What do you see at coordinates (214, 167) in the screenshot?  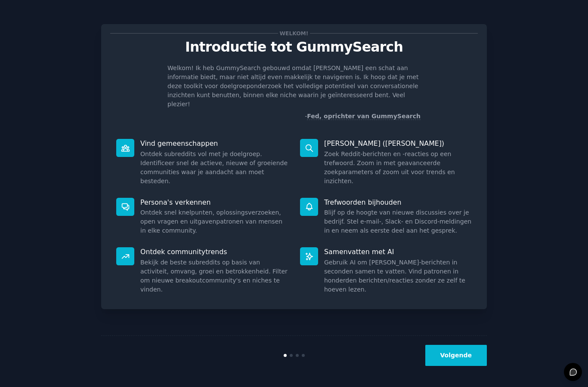 I see `font: Ontdek subreddits vol met je doelgroep. Identificeer snel de actieve, nieuwe of groeiende communi...` at bounding box center [214, 167].